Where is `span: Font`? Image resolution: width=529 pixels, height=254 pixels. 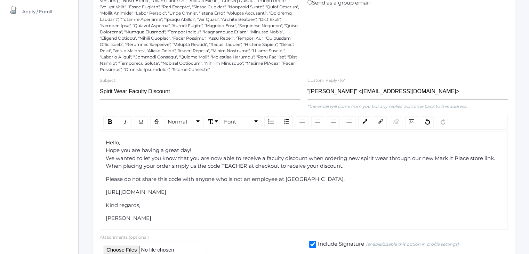
span: Font is located at coordinates (230, 122).